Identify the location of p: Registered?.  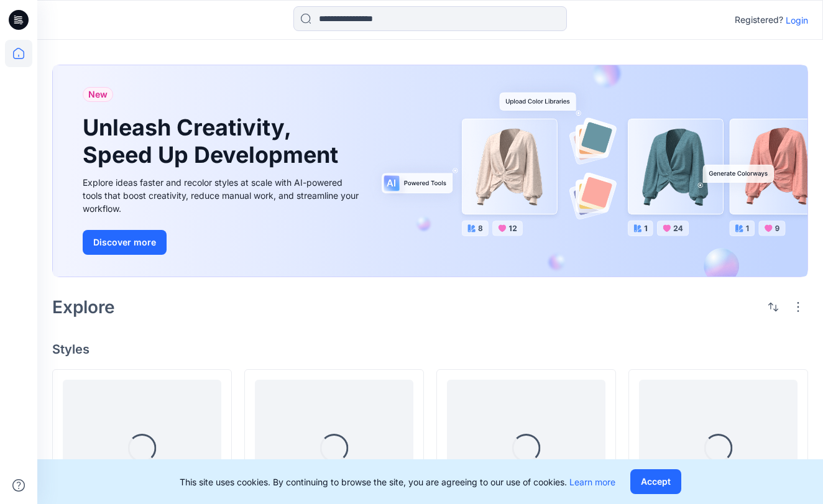
(759, 20).